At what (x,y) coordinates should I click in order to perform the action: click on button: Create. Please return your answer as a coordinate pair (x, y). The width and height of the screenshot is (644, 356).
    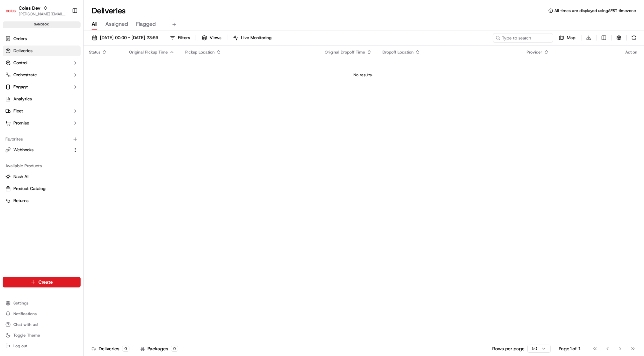
    Looking at the image, I should click on (42, 282).